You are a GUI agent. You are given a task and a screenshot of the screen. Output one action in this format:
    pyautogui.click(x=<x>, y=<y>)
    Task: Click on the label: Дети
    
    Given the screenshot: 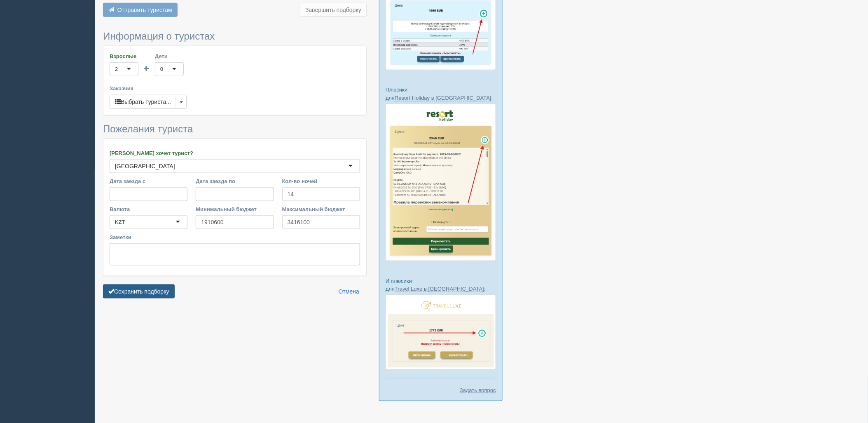 What is the action you would take?
    pyautogui.click(x=170, y=56)
    